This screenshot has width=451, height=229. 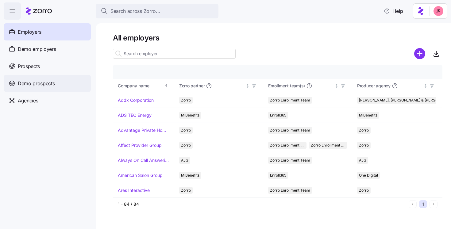 I want to click on div: Company name, so click(x=140, y=86).